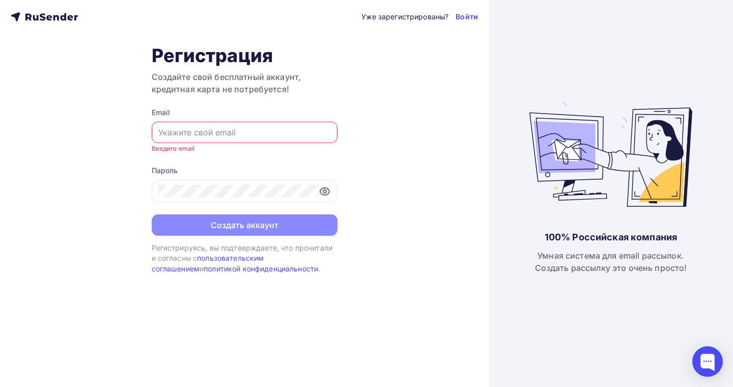 The width and height of the screenshot is (733, 387). I want to click on div: Email, so click(244, 112).